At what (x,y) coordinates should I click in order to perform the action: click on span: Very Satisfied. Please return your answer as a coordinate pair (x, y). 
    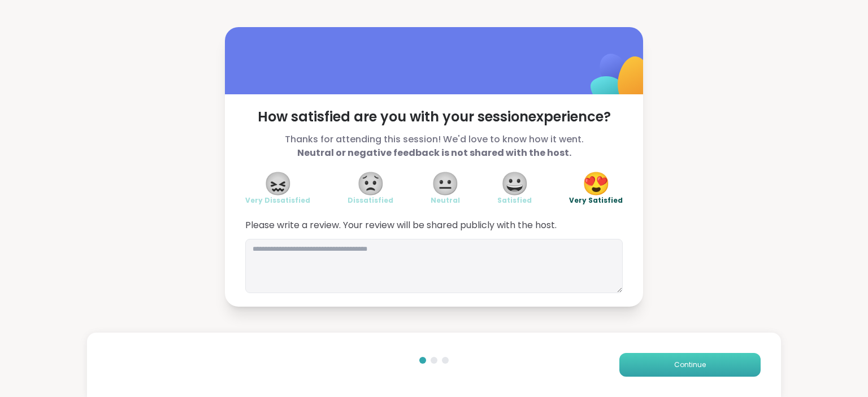
    Looking at the image, I should click on (596, 200).